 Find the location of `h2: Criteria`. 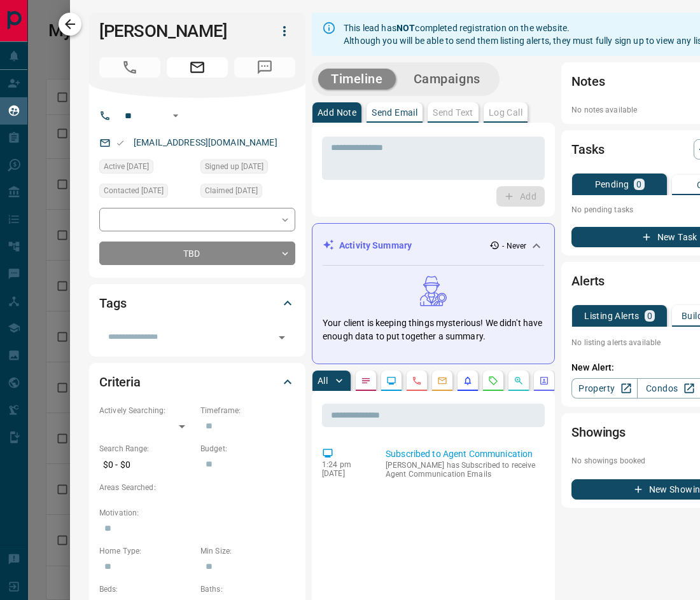

h2: Criteria is located at coordinates (119, 382).